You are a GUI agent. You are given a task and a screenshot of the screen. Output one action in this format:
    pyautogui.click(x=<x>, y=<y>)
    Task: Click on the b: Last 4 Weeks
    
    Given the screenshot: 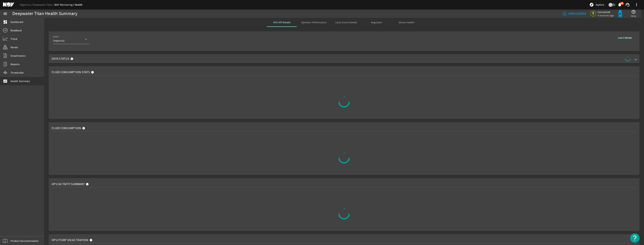 What is the action you would take?
    pyautogui.click(x=625, y=38)
    